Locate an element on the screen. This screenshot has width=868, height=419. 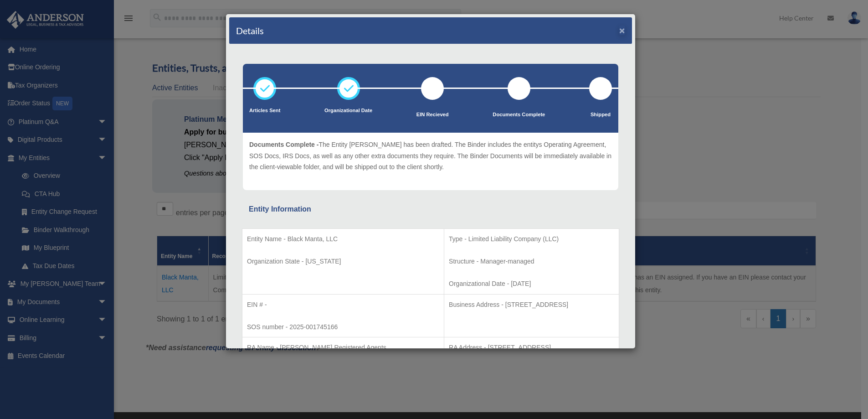
p: Shipped is located at coordinates (601, 115).